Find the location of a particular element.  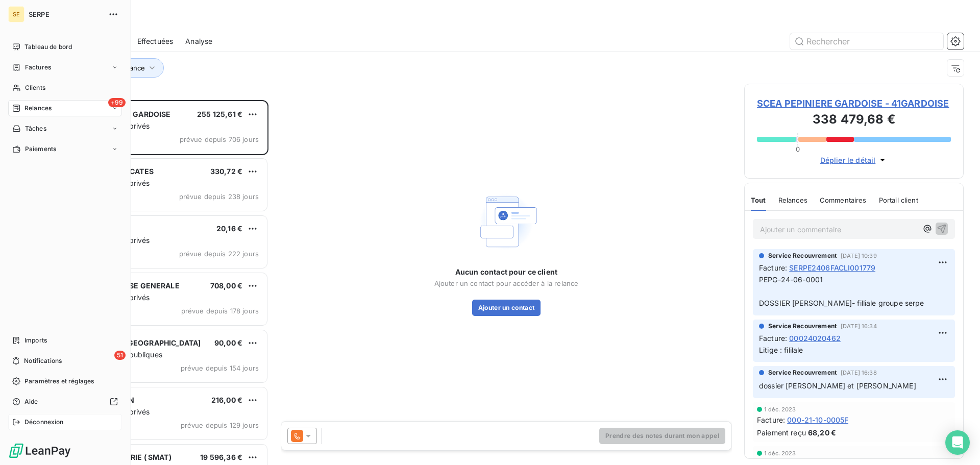

span: prévue depuis 222 jours is located at coordinates (219, 254).